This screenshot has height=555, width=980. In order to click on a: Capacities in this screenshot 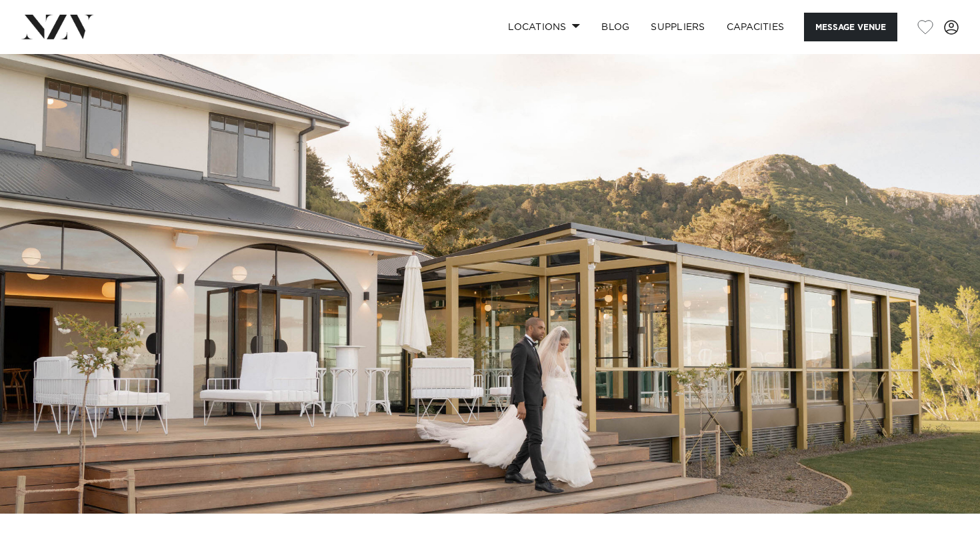, I will do `click(755, 27)`.